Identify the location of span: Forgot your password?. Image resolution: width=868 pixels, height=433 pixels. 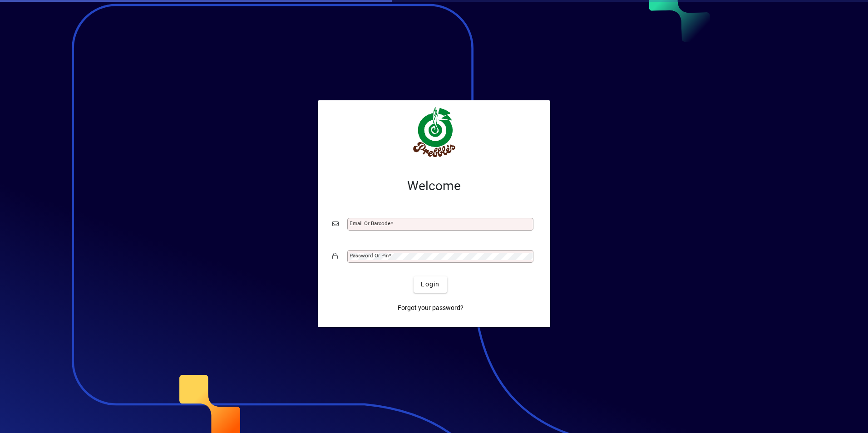
(430, 308).